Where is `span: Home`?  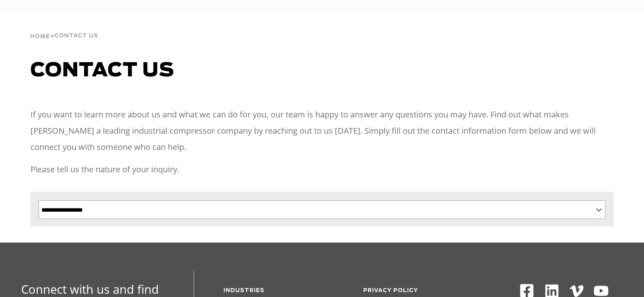 span: Home is located at coordinates (40, 36).